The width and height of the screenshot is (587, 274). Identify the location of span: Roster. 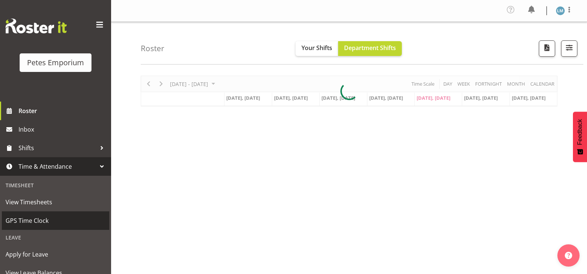
(63, 111).